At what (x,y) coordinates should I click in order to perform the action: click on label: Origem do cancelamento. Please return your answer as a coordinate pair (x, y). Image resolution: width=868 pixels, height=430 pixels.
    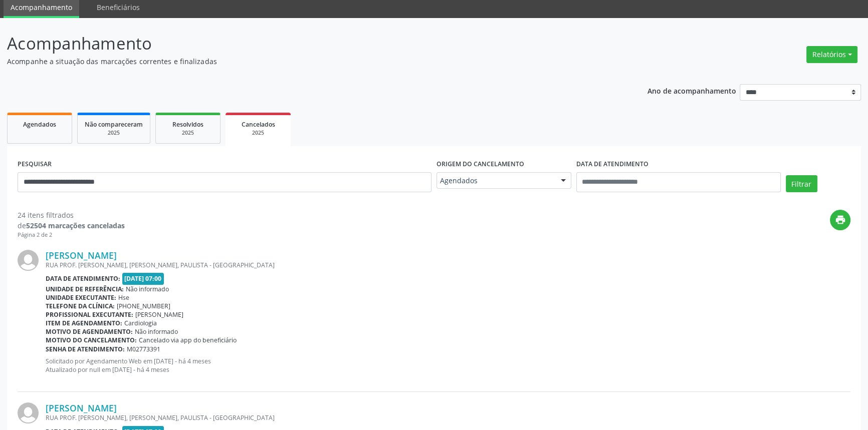
    Looking at the image, I should click on (480, 164).